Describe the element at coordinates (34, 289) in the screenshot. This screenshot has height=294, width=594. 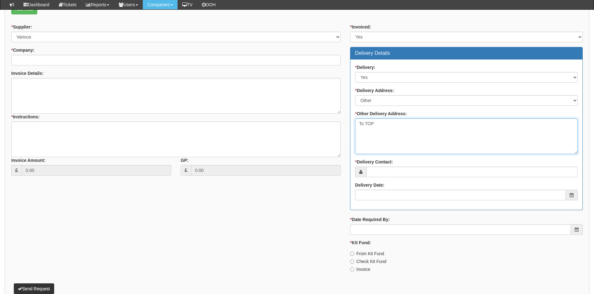
I see `button: Send Request` at that location.